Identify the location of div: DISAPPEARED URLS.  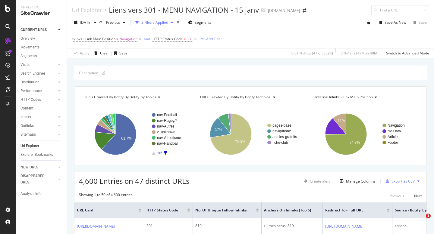
(36, 179).